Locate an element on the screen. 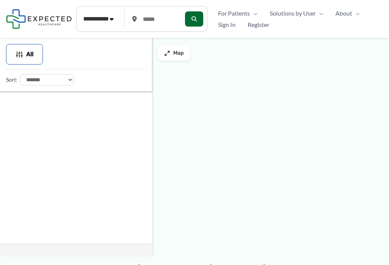  a: For PatientsMenu Toggle is located at coordinates (238, 13).